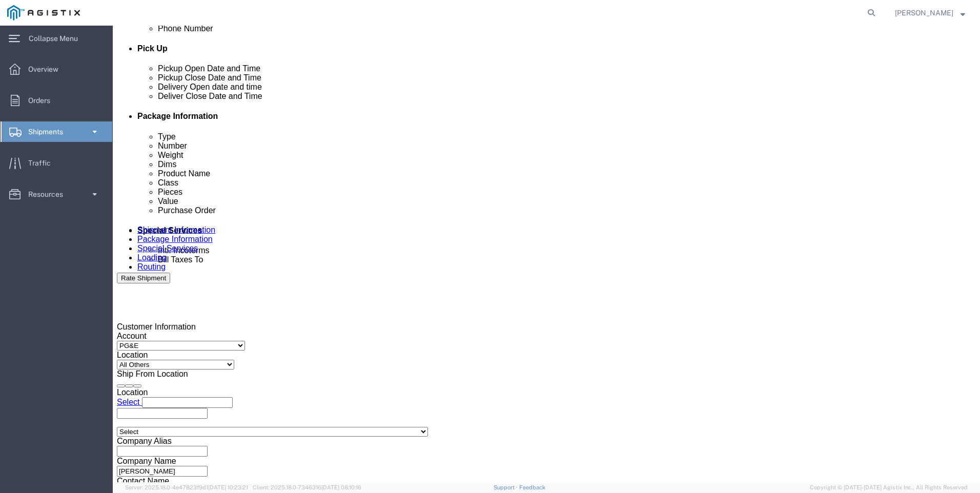  Describe the element at coordinates (43, 100) in the screenshot. I see `span: Orders` at that location.